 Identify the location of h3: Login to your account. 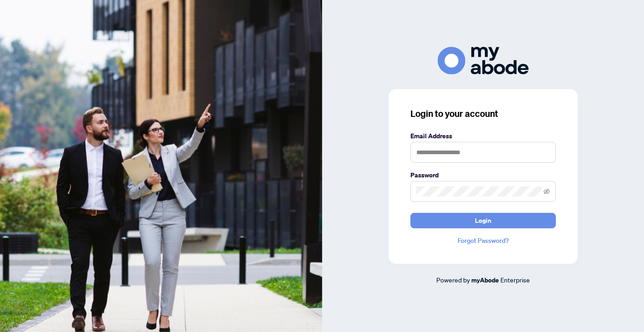
(483, 114).